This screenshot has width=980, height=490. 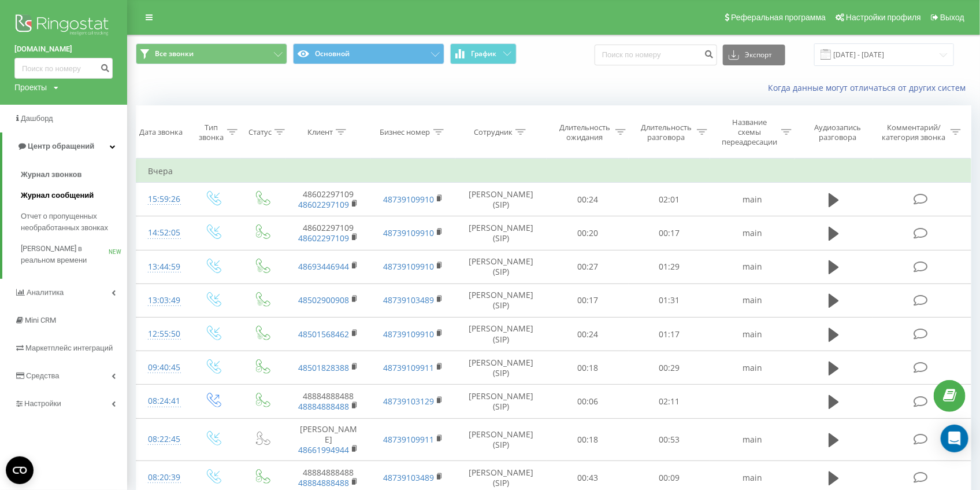 What do you see at coordinates (955, 438) in the screenshot?
I see `div: Open Intercom Messenger` at bounding box center [955, 438].